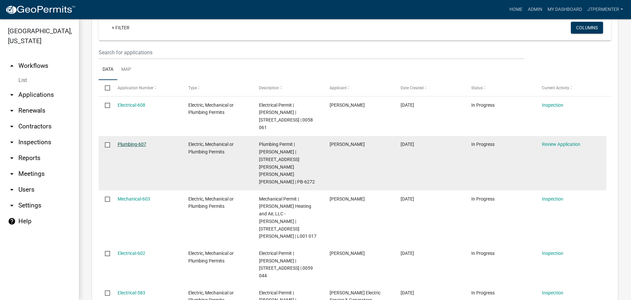 The height and width of the screenshot is (300, 631). What do you see at coordinates (121, 28) in the screenshot?
I see `a: + Filter` at bounding box center [121, 28].